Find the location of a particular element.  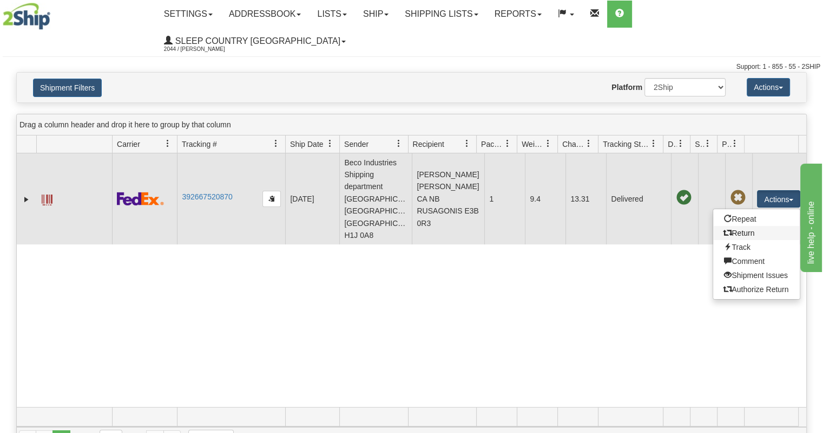

td: 13.31 is located at coordinates (586, 199).